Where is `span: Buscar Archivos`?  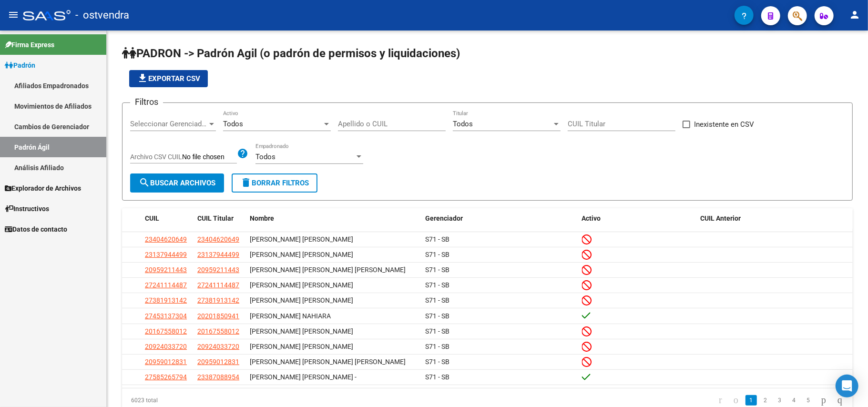 span: Buscar Archivos is located at coordinates (177, 183).